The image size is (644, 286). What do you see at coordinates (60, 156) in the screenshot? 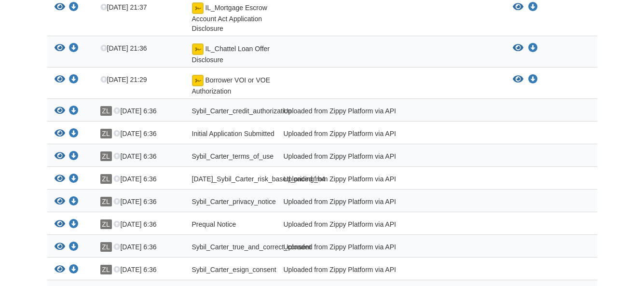
I see `button: View Sybil_Carter_terms_of_use` at bounding box center [60, 156].